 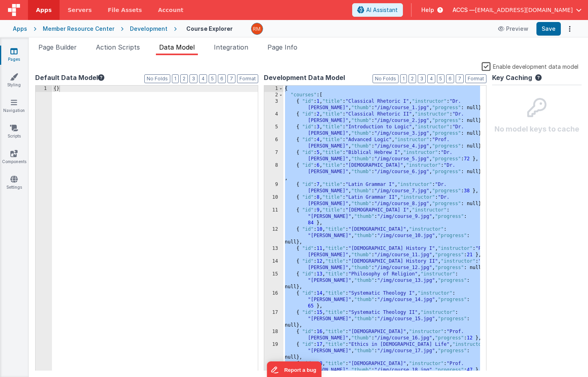 What do you see at coordinates (274, 143) in the screenshot?
I see `div: 6` at bounding box center [274, 143].